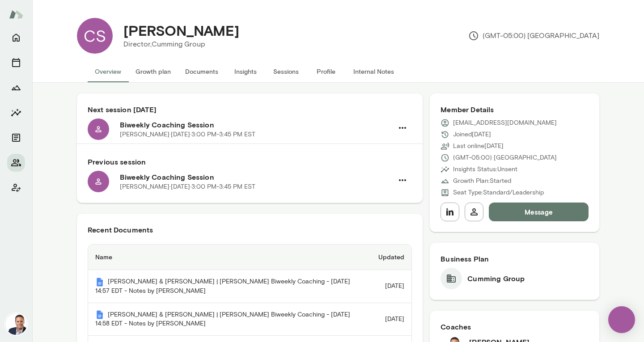 This screenshot has height=342, width=644. What do you see at coordinates (485, 169) in the screenshot?
I see `p: Insights Status: Unsent` at bounding box center [485, 169].